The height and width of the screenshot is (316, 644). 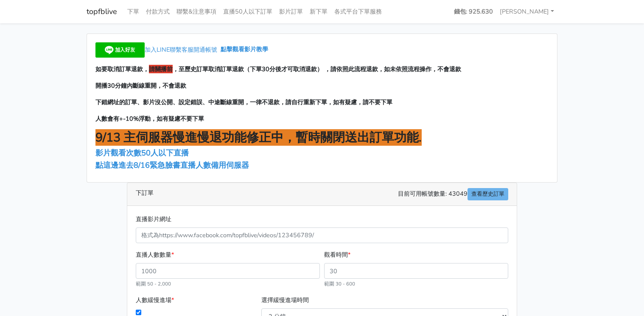 What do you see at coordinates (155, 255) in the screenshot?
I see `label: 直播人數數量` at bounding box center [155, 255].